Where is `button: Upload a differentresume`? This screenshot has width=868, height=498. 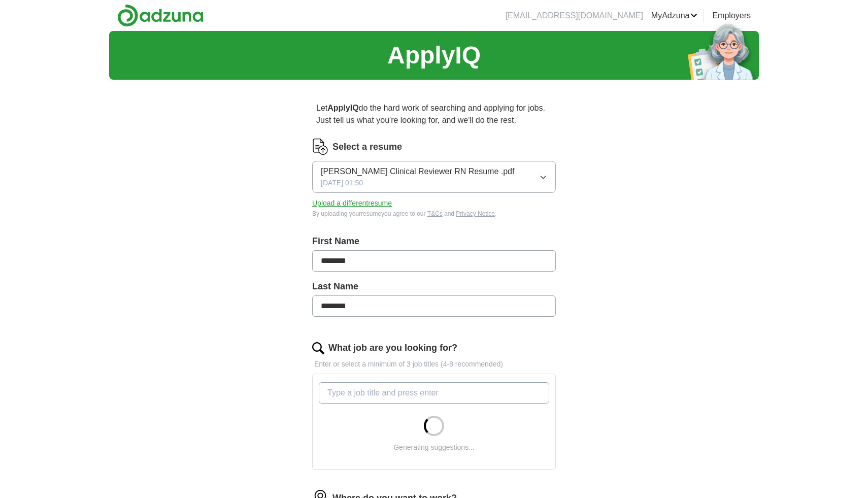
button: Upload a differentresume is located at coordinates (352, 203).